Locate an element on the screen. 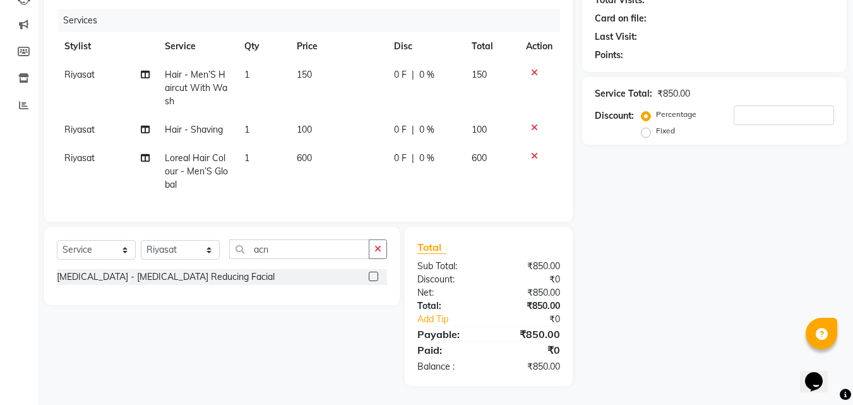 The height and width of the screenshot is (405, 853). th: Service is located at coordinates (196, 46).